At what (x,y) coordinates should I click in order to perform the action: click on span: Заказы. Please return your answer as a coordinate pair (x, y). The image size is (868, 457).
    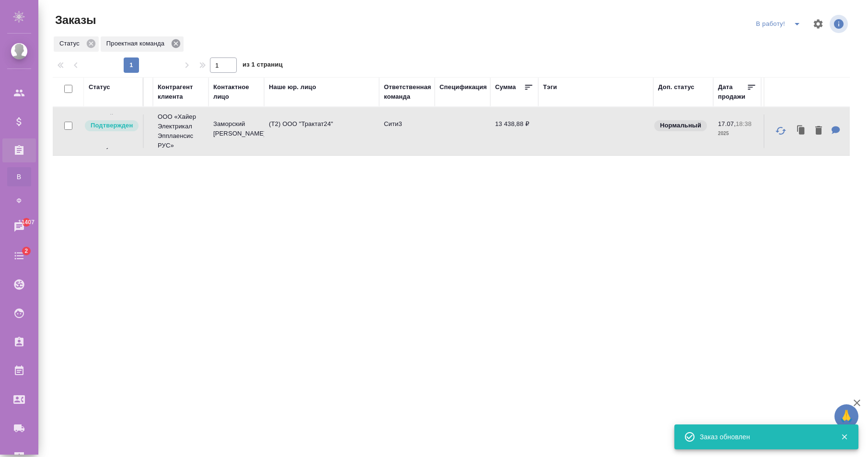
    Looking at the image, I should click on (75, 20).